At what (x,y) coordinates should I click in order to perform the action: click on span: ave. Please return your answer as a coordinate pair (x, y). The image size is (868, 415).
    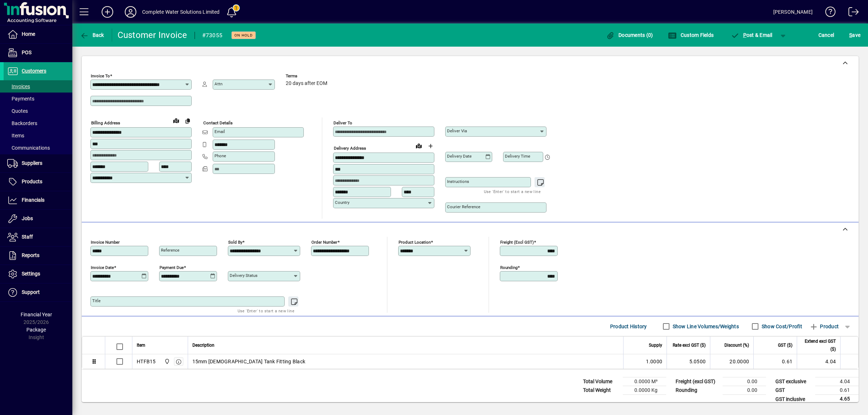
    Looking at the image, I should click on (855, 35).